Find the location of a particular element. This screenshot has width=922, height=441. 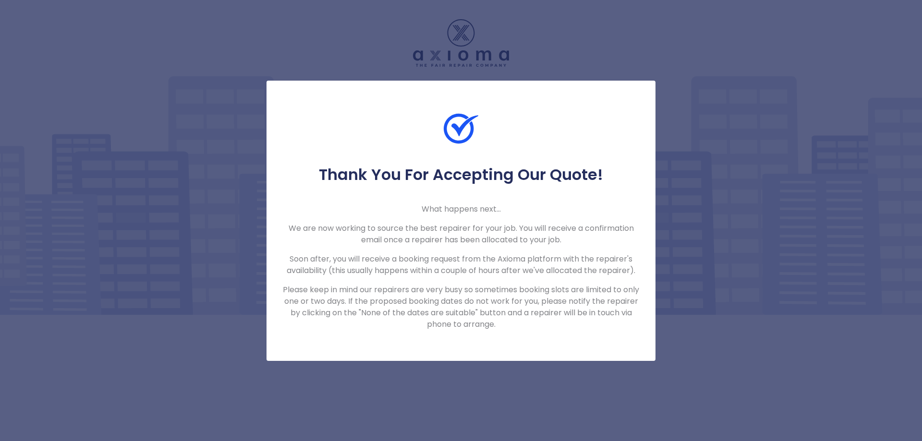

p: Please keep in mind our repairers are very busy so sometimes booking slots are limited to only on... is located at coordinates (461, 307).